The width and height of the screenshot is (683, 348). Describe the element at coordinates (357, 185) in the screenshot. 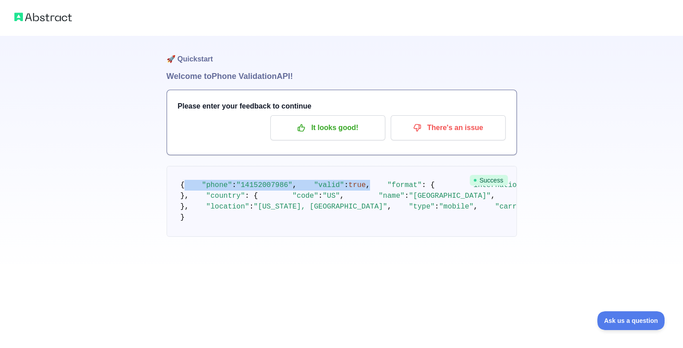

I see `span: true` at that location.